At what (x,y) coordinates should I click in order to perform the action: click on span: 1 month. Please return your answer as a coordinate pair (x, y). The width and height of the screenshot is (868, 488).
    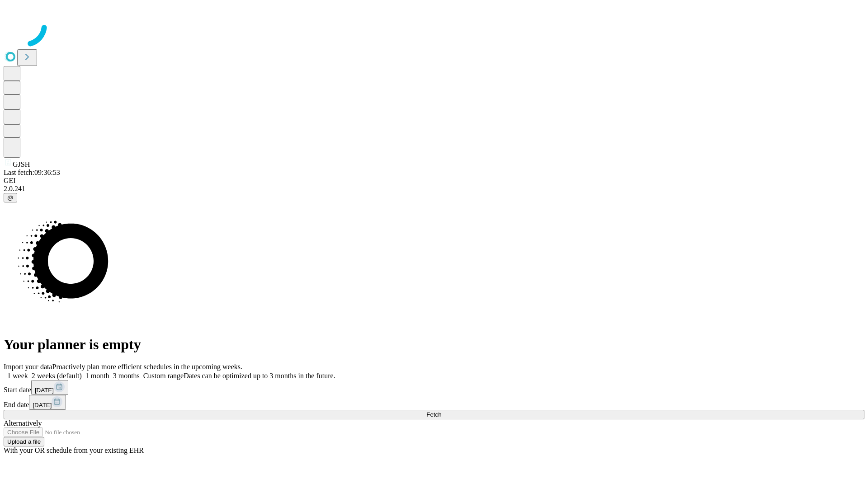
    Looking at the image, I should click on (97, 376).